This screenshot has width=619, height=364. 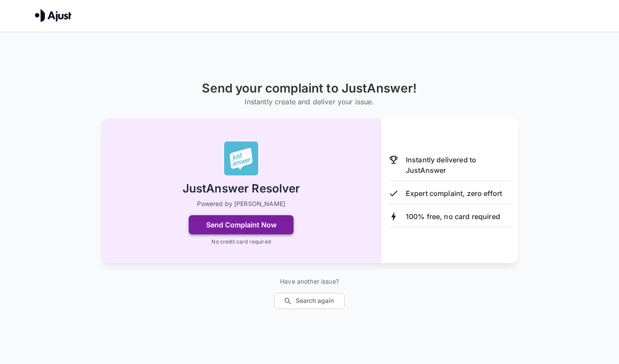 What do you see at coordinates (453, 216) in the screenshot?
I see `p: 100% free, no card required` at bounding box center [453, 216].